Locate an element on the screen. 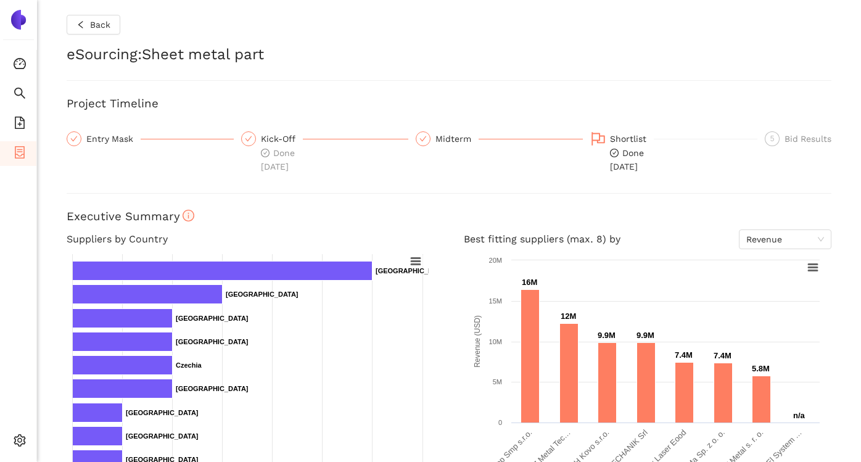  span: search is located at coordinates (20, 95).